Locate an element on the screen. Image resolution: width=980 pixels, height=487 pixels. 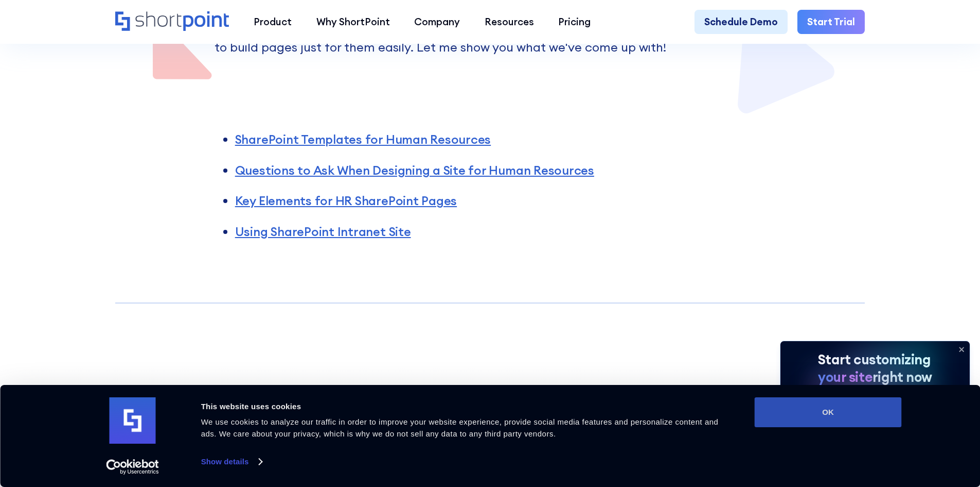
div: Company is located at coordinates (437, 21).